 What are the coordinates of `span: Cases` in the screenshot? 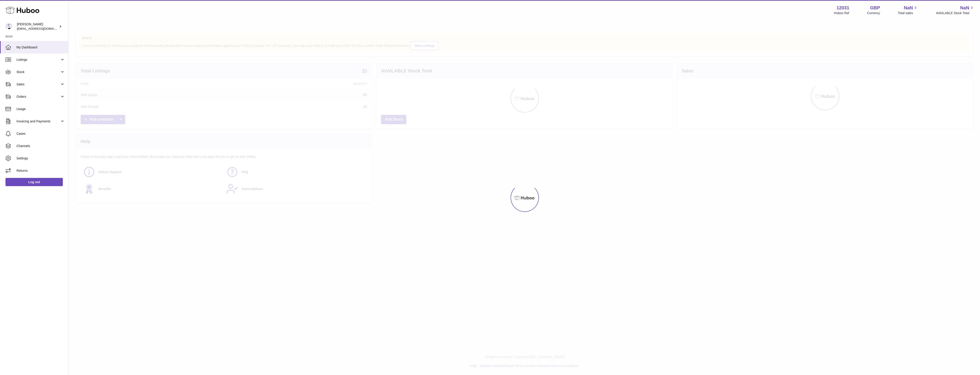 It's located at (41, 133).